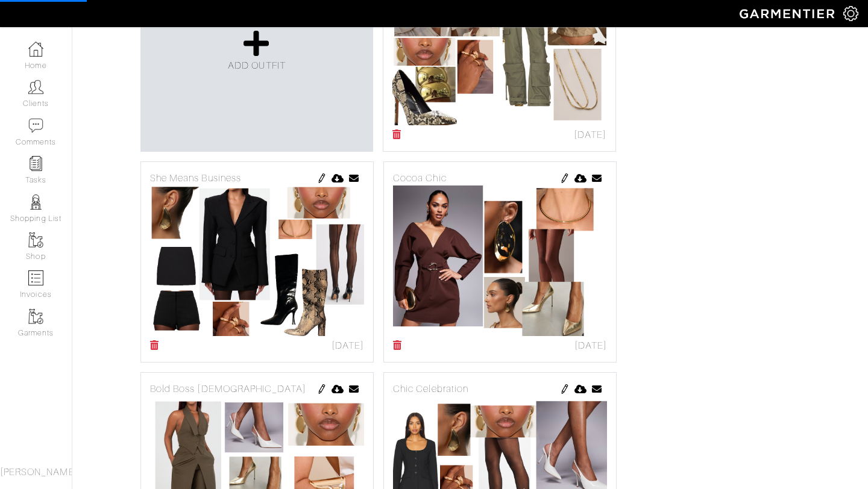 This screenshot has width=868, height=489. What do you see at coordinates (789, 13) in the screenshot?
I see `img: garmentier-logo-header-white-b43fb05a5012e4ada735d5af1a66efaba907eab6374d6393d1fbf88cb4ef424d.png` at bounding box center [789, 13].